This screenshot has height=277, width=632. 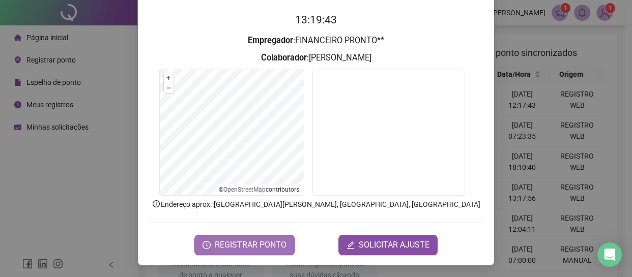 I want to click on strong: Empregador, so click(x=270, y=40).